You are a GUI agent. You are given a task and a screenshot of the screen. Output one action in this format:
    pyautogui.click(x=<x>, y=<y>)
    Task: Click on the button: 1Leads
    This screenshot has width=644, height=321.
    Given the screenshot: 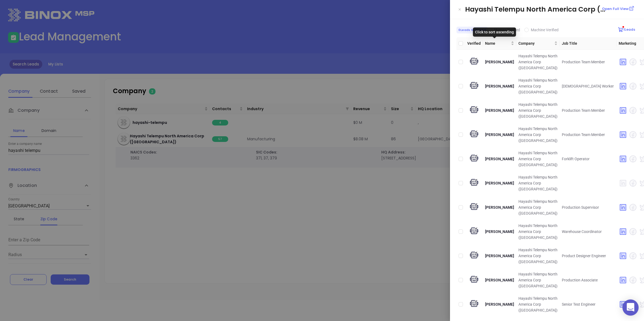 What is the action you would take?
    pyautogui.click(x=627, y=30)
    